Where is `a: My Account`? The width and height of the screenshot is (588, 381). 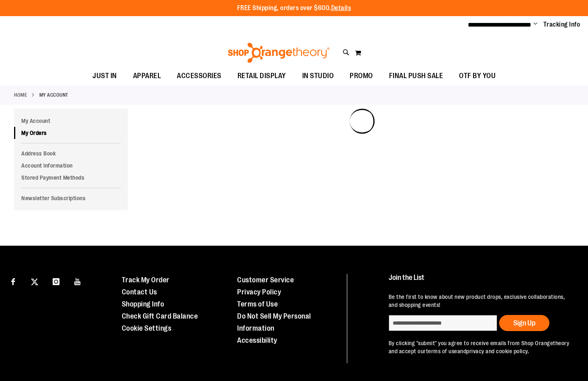
a: My Account is located at coordinates (71, 121).